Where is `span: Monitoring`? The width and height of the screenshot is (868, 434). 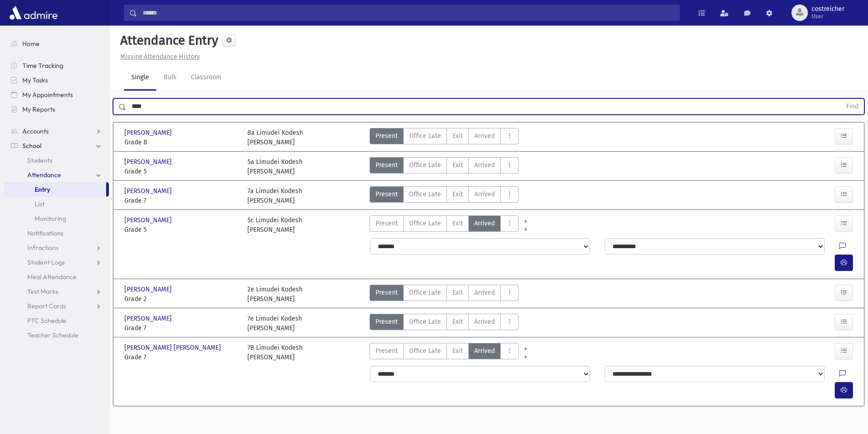 span: Monitoring is located at coordinates (50, 219).